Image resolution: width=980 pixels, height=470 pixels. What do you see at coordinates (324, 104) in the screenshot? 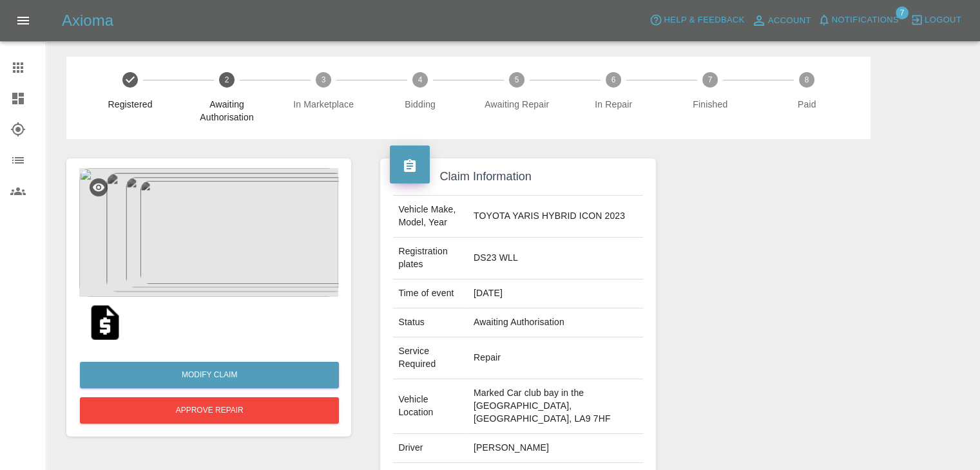
I see `span: In Marketplace` at bounding box center [324, 104].